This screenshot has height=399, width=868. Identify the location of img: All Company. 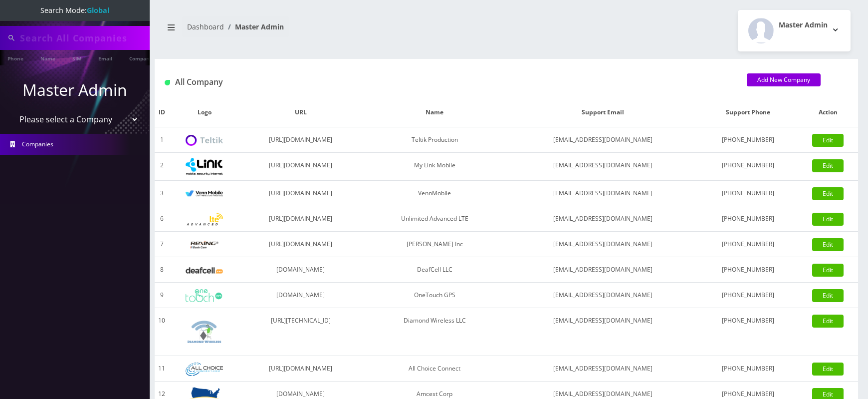
(167, 82).